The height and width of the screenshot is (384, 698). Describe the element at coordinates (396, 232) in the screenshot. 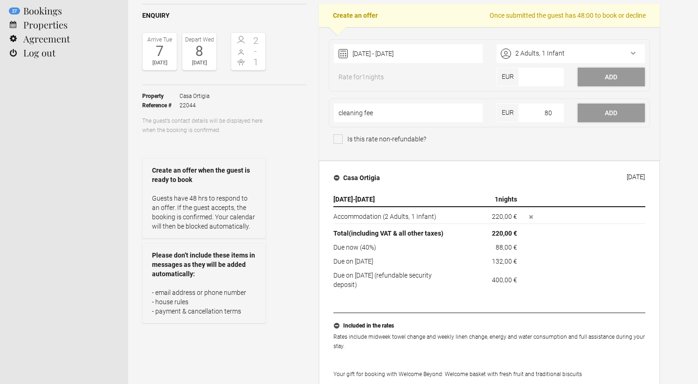

I see `th: Total` at that location.